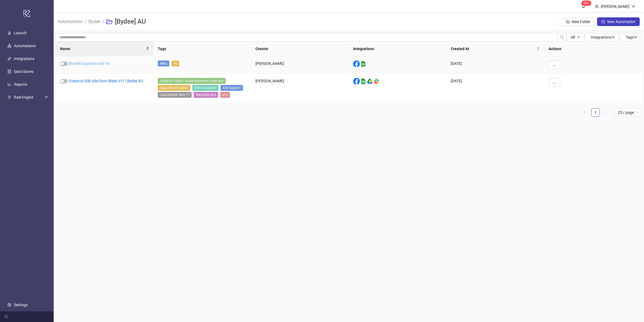 The height and width of the screenshot is (322, 644). Describe the element at coordinates (628, 113) in the screenshot. I see `span: 25 / page` at that location.